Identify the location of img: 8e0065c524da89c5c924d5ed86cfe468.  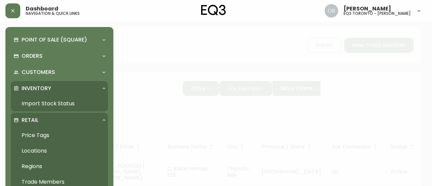
(332, 11).